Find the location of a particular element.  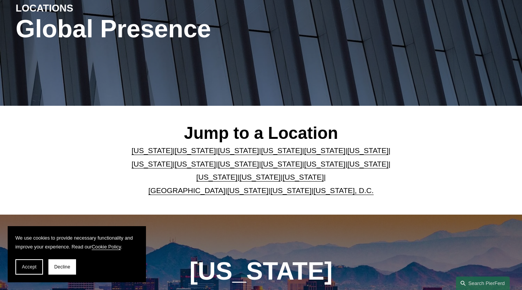

h2: Jump to a Location is located at coordinates (261, 133).